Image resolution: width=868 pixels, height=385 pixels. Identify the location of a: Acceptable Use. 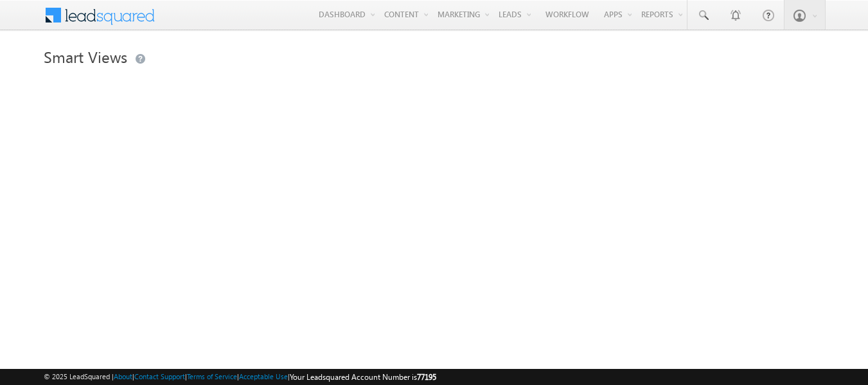
(263, 376).